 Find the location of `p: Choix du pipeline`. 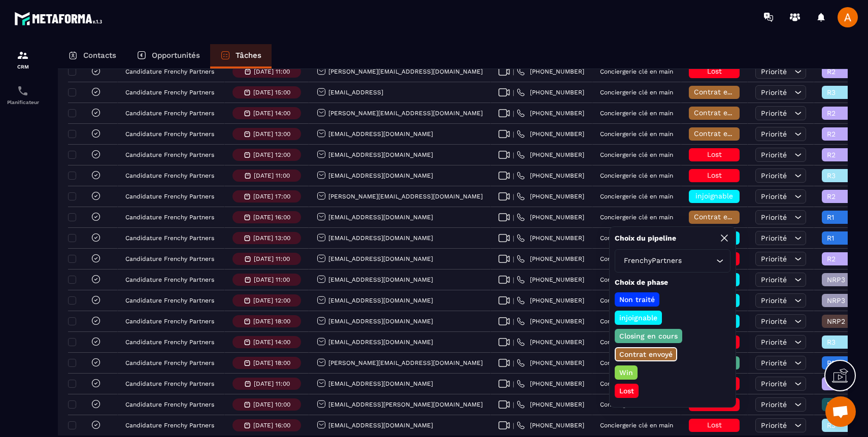

p: Choix du pipeline is located at coordinates (645, 238).